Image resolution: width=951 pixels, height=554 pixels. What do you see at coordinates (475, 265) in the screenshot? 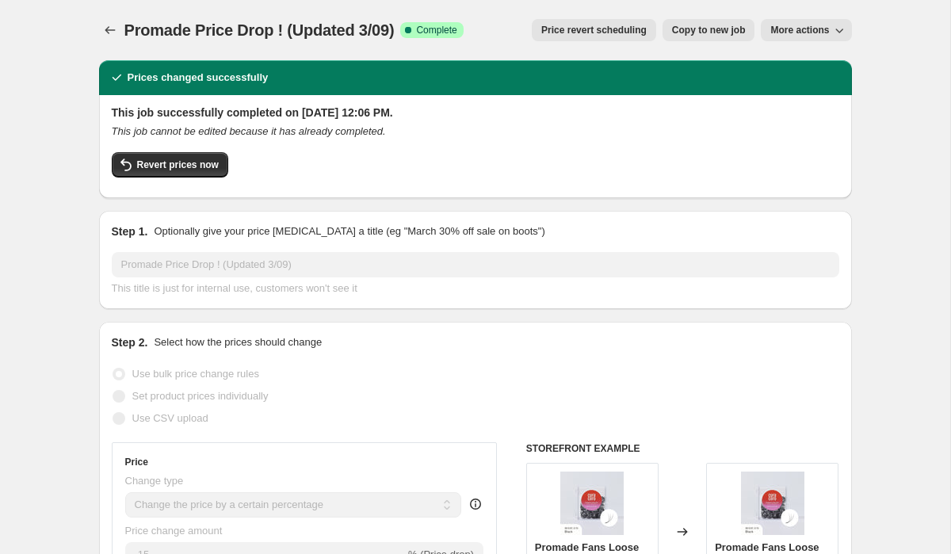
I see `input: 30% off holiday sale` at bounding box center [475, 265].